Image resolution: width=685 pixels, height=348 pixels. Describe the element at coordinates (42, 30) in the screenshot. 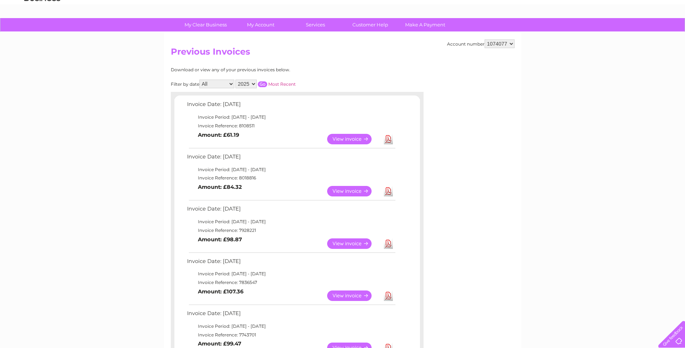

I see `img: logo.png` at that location.